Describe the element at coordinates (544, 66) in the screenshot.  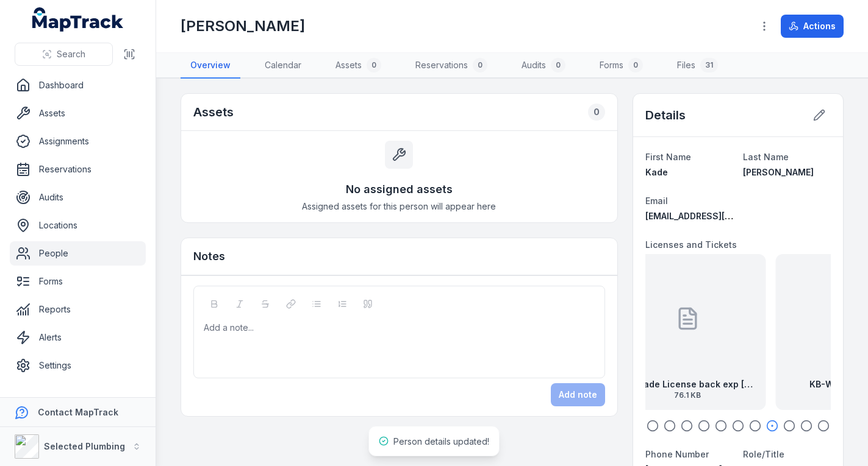
I see `a: Audits0` at that location.